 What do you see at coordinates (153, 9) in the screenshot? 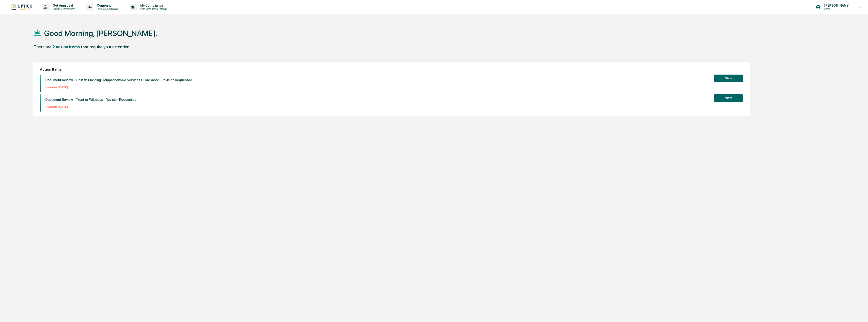
I see `p: Data, Deadlines & Settings` at bounding box center [153, 9].